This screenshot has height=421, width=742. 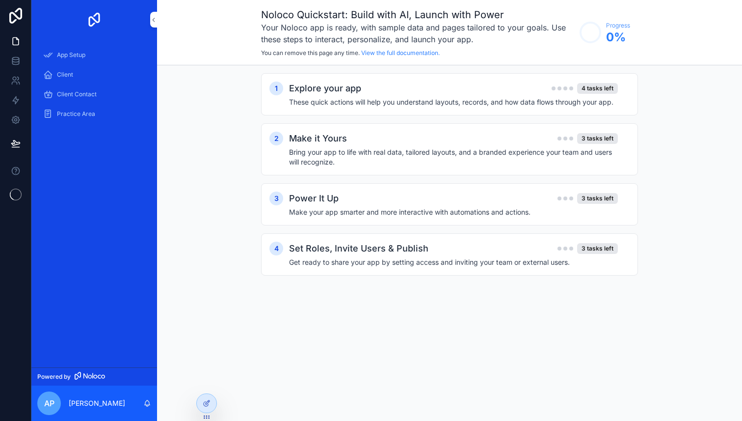 What do you see at coordinates (418, 33) in the screenshot?
I see `h3: Your Noloco app is ready, with sample data and pages tailored to your goals. Use these steps to i...` at bounding box center [418, 33].